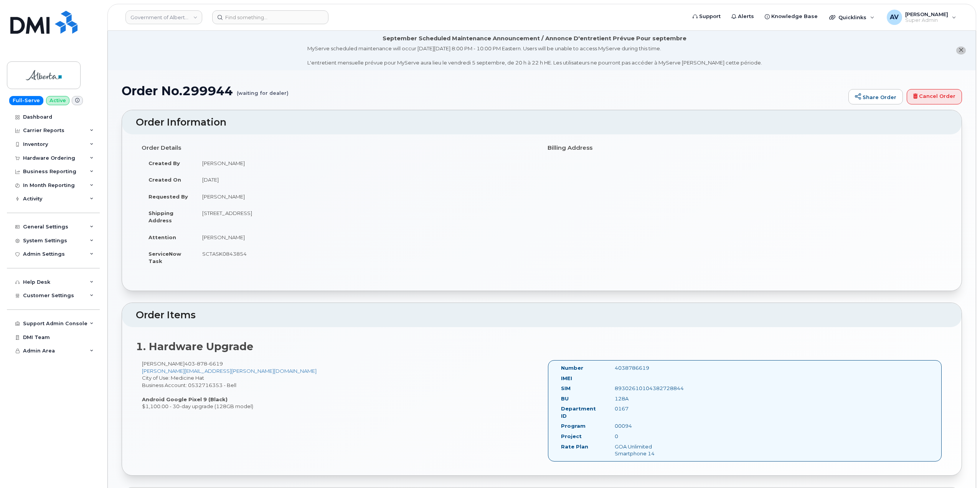 Image resolution: width=980 pixels, height=488 pixels. Describe the element at coordinates (745, 148) in the screenshot. I see `h4: Billing Address` at that location.